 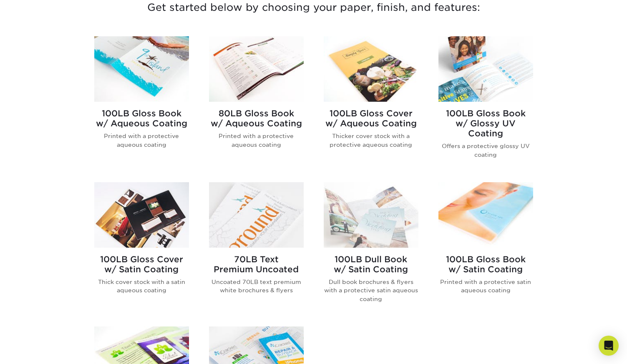 What do you see at coordinates (142, 249) in the screenshot?
I see `a: 100LB Gloss Cover<br/>w/ Satin Coating Brochures & Flyers 100LB Gloss Coverw/ Satin Coating Thick...` at bounding box center [142, 249].